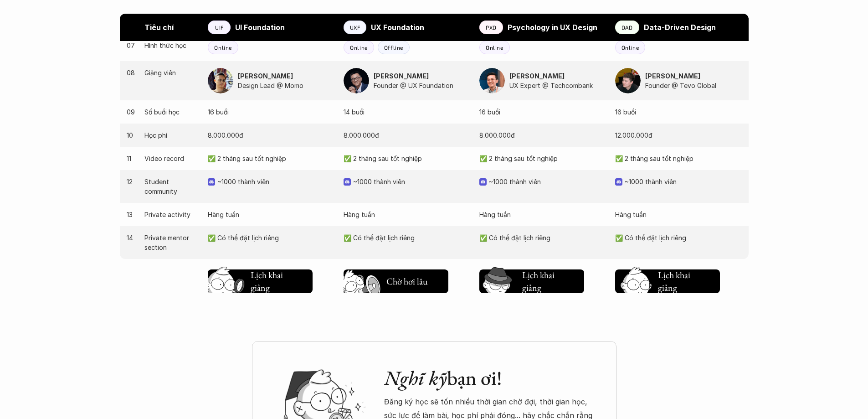  Describe the element at coordinates (491, 27) in the screenshot. I see `p: PXD` at that location.